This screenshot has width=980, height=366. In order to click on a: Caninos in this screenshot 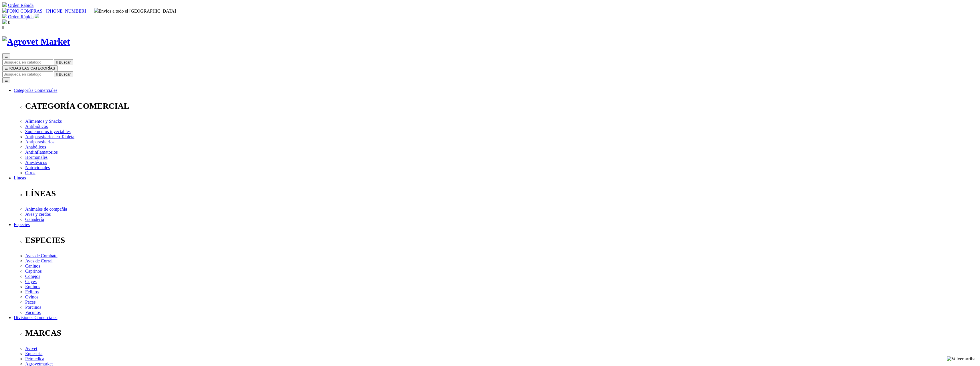, I will do `click(32, 266)`.